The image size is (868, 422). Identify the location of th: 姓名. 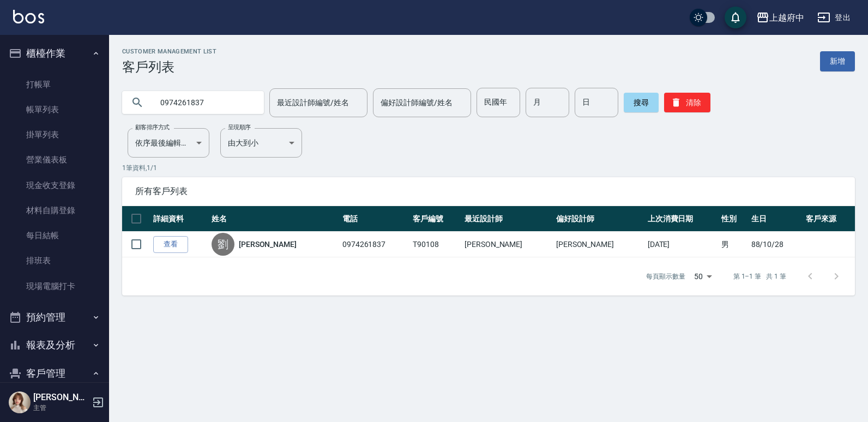
(274, 219).